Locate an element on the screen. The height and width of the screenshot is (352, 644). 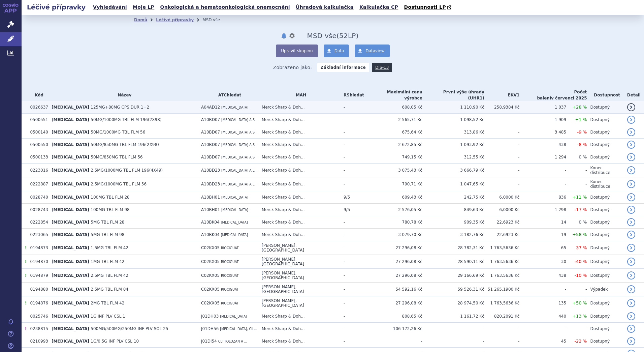
span: 0 % is located at coordinates (583, 222).